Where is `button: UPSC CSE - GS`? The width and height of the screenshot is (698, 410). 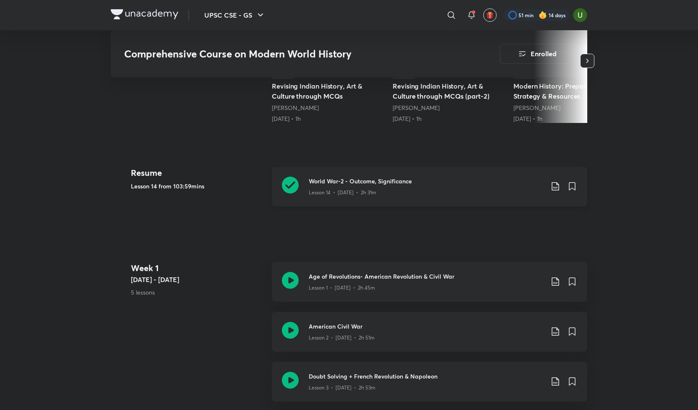
button: UPSC CSE - GS is located at coordinates (235, 15).